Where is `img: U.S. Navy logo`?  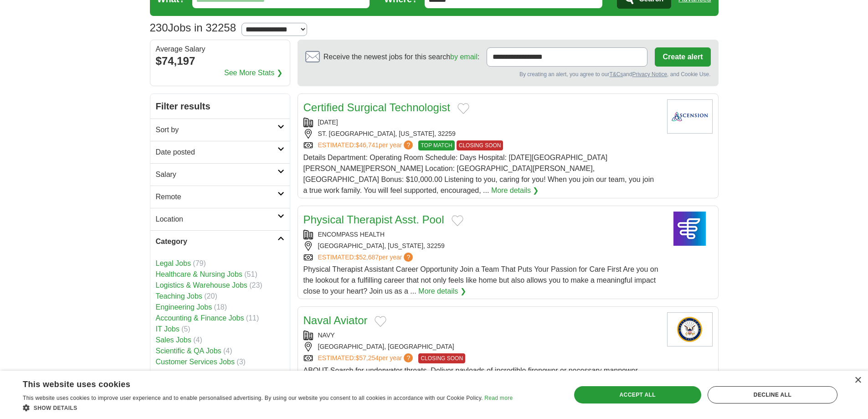 img: U.S. Navy logo is located at coordinates (690, 329).